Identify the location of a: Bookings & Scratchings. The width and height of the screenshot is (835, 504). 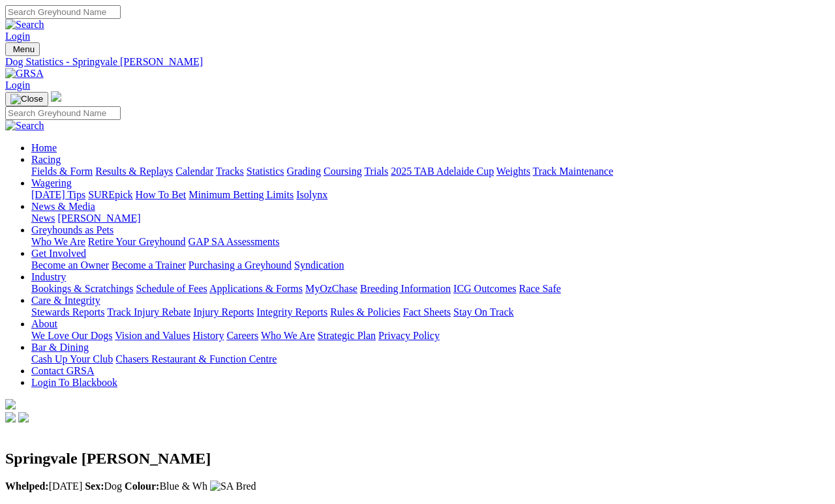
(82, 288).